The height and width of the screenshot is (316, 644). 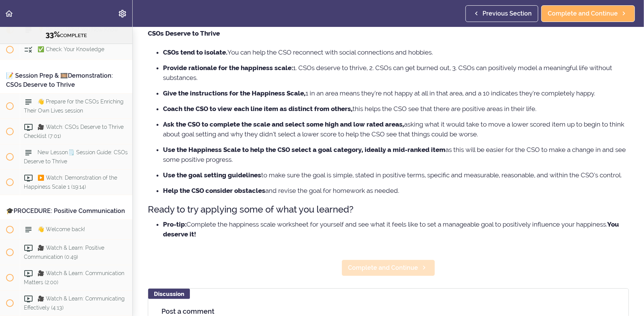 What do you see at coordinates (169, 293) in the screenshot?
I see `div: Discussion` at bounding box center [169, 293].